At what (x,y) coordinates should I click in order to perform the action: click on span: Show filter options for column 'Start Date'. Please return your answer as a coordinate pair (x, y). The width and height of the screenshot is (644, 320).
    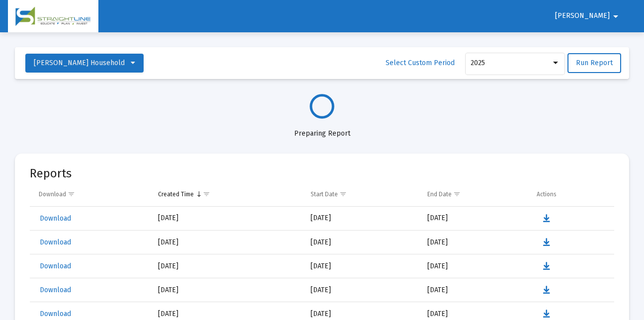
    Looking at the image, I should click on (343, 194).